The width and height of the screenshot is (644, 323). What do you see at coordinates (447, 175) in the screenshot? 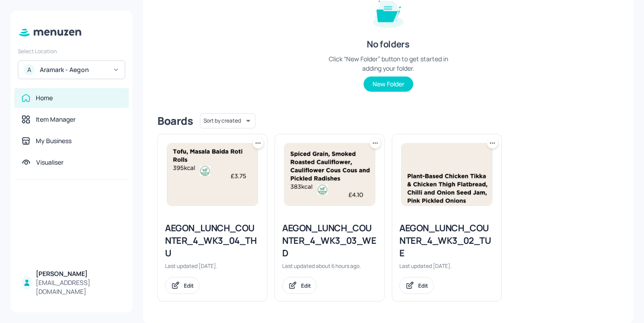
I see `img: 2025-08-10-1754838325347ad6q98b4uqn.jpeg` at bounding box center [447, 175].